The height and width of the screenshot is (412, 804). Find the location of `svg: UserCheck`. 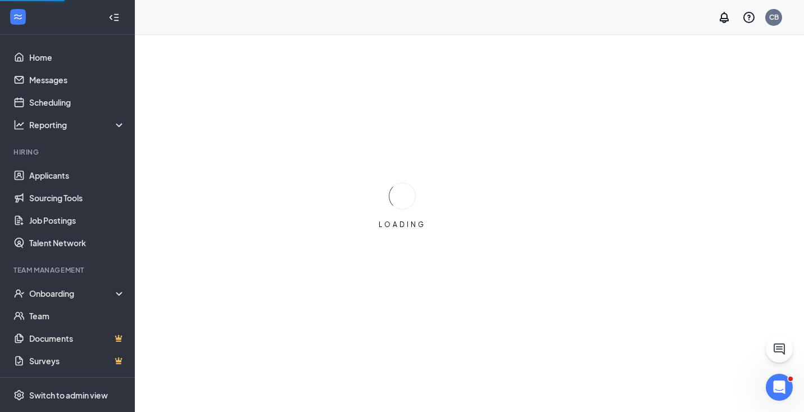

svg: UserCheck is located at coordinates (19, 293).